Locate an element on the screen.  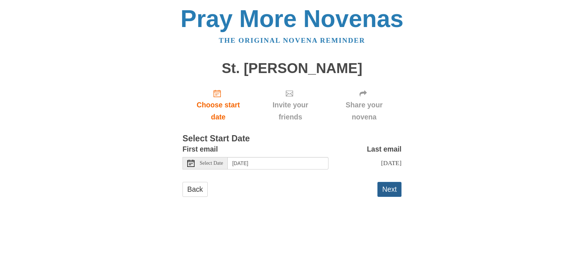
a: Choose start date is located at coordinates (218, 105).